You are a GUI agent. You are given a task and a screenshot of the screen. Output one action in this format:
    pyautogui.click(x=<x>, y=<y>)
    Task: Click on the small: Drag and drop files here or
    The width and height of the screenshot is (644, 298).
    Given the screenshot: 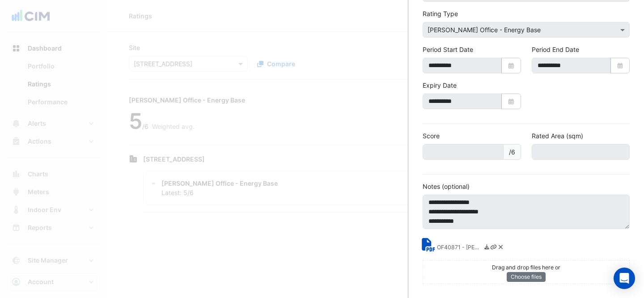 What is the action you would take?
    pyautogui.click(x=526, y=267)
    